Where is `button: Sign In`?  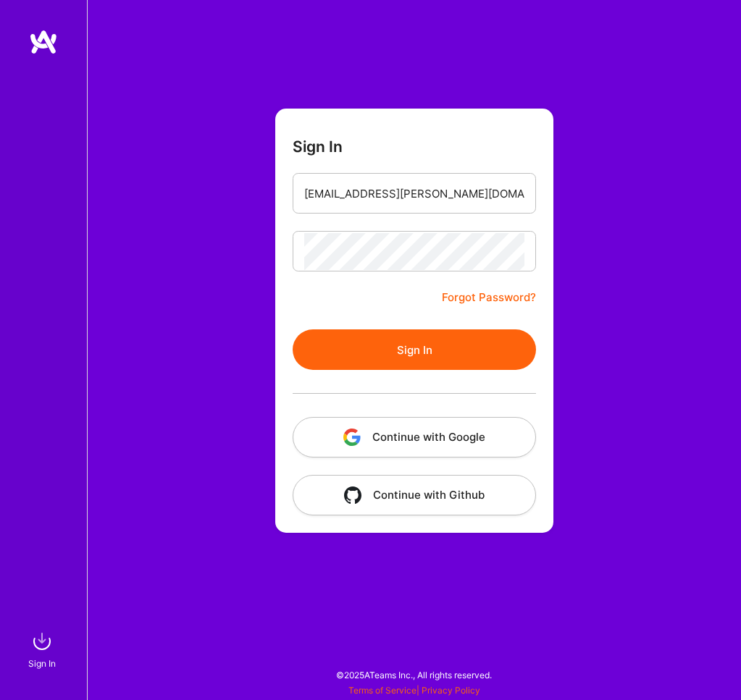
button: Sign In is located at coordinates (414, 350).